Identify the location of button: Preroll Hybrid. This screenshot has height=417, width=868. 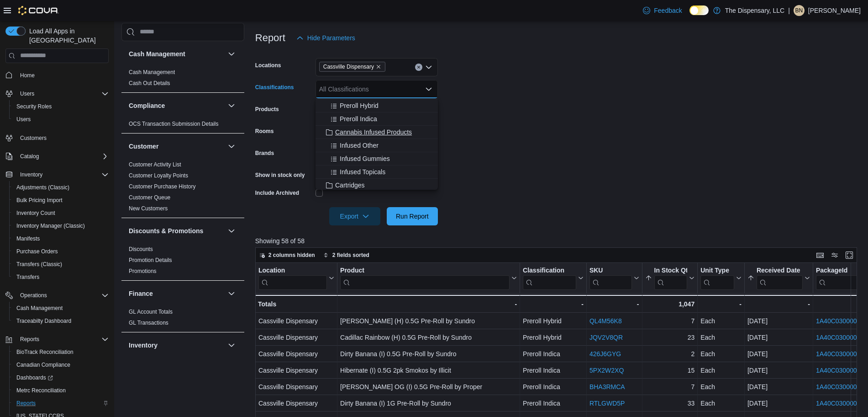
(377, 106).